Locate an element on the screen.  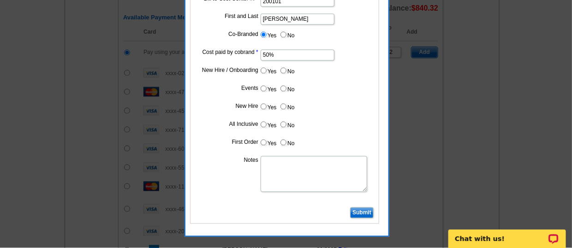
p: Chat with us! is located at coordinates (59, 20).